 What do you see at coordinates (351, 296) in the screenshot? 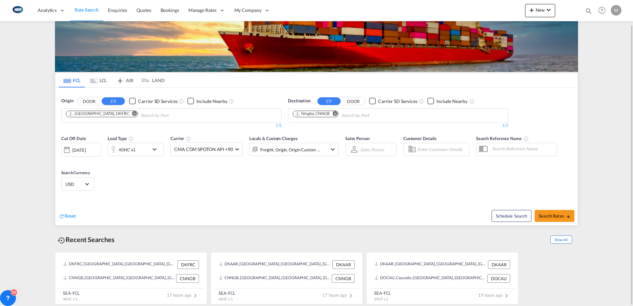
I see `md-icon: icon-chevron-right` at bounding box center [351, 296].